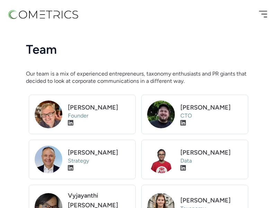 This screenshot has width=277, height=208. Describe the element at coordinates (211, 161) in the screenshot. I see `p: Data` at that location.